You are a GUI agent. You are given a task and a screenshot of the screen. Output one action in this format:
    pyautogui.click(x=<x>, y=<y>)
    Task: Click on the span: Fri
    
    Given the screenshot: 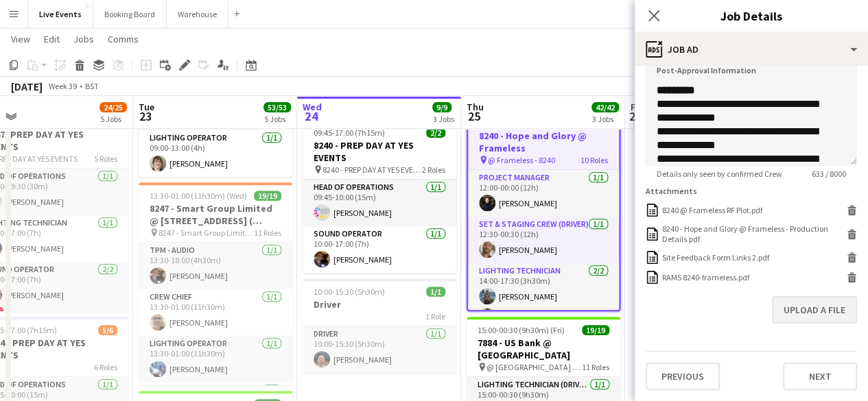 What is the action you would take?
    pyautogui.click(x=636, y=107)
    